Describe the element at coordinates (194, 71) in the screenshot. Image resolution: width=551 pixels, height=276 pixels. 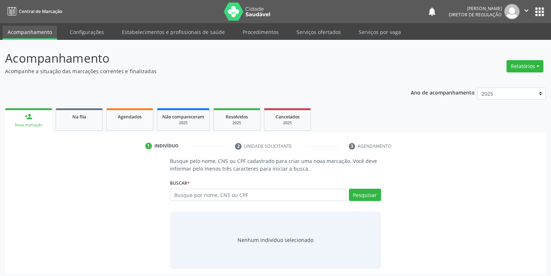
I see `p: Acompanhe a situação das marcações correntes e finalizadas` at that location.